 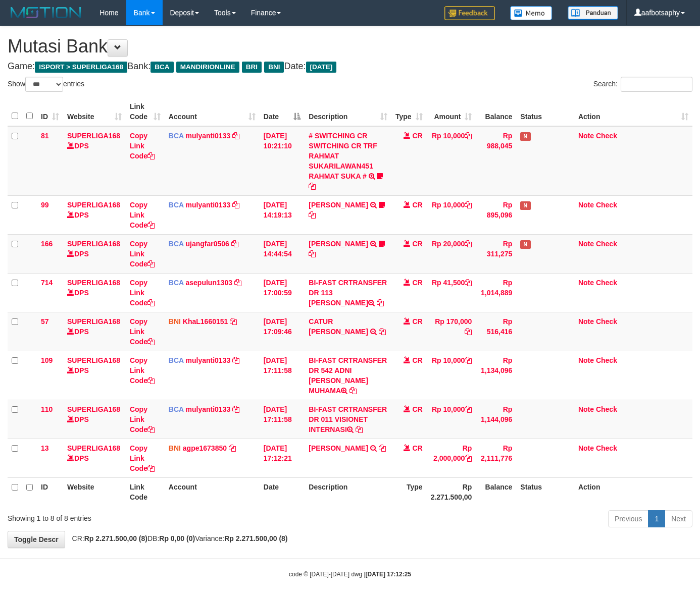 What do you see at coordinates (451, 458) in the screenshot?
I see `td: Rp 2,000,000` at bounding box center [451, 458].